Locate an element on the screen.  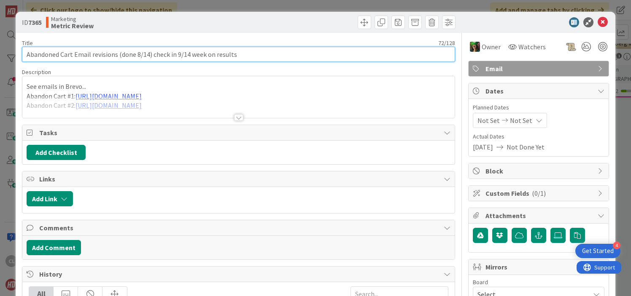
span: Watchers is located at coordinates (532, 47).